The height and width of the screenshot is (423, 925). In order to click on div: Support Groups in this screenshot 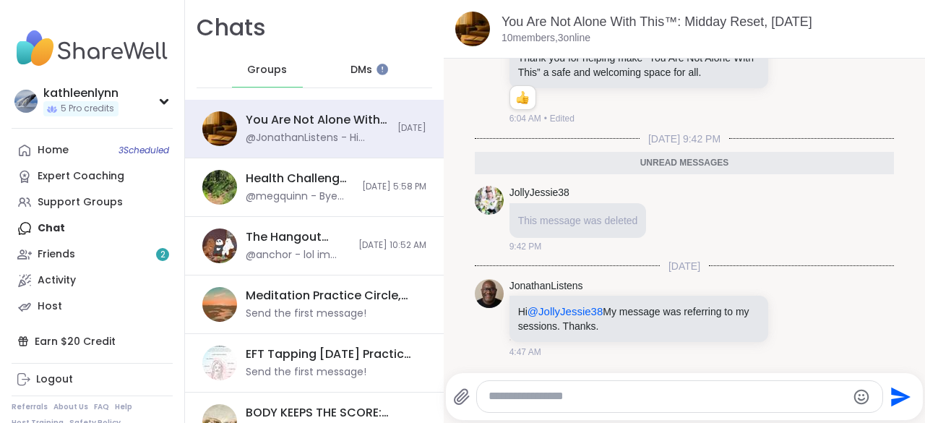, I will do `click(80, 202)`.